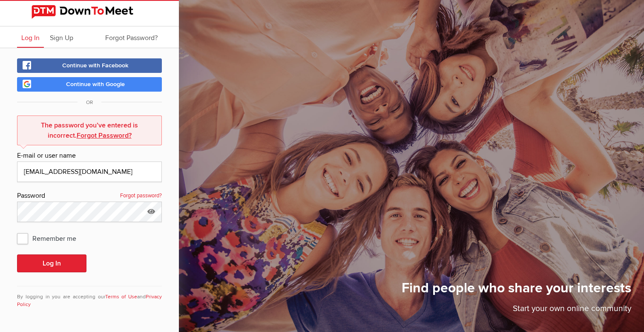 This screenshot has width=644, height=332. I want to click on button: Log In, so click(52, 263).